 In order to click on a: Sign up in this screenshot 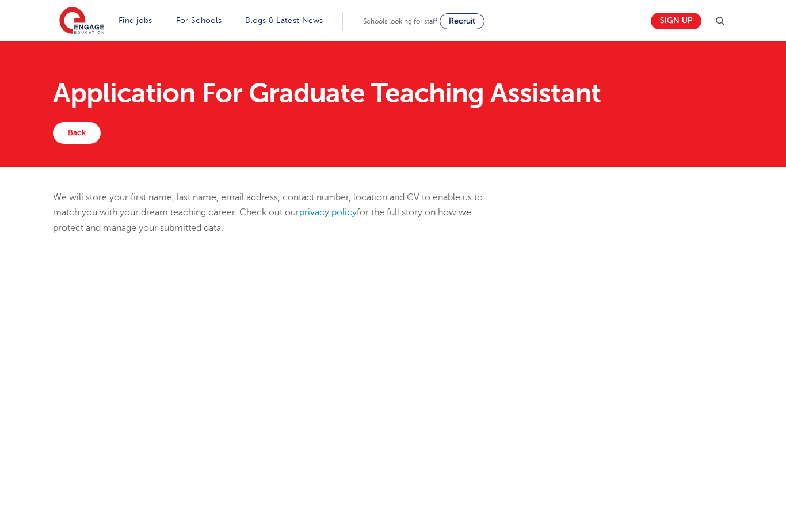, I will do `click(676, 21)`.